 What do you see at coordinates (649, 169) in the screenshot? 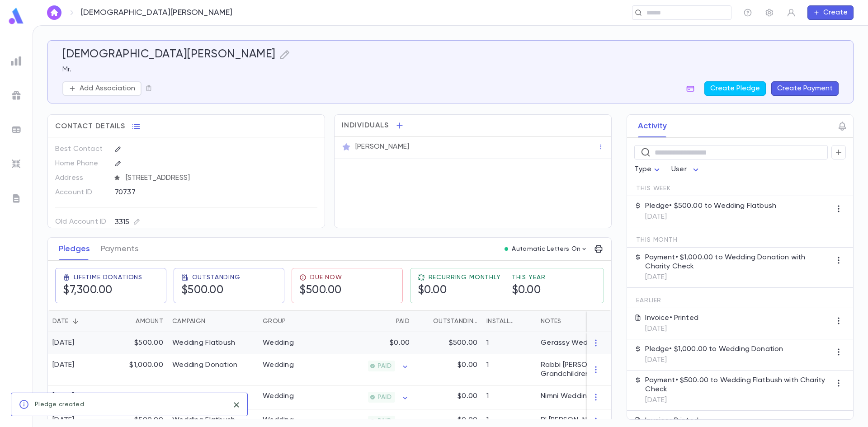
I see `div: Type` at bounding box center [649, 169].